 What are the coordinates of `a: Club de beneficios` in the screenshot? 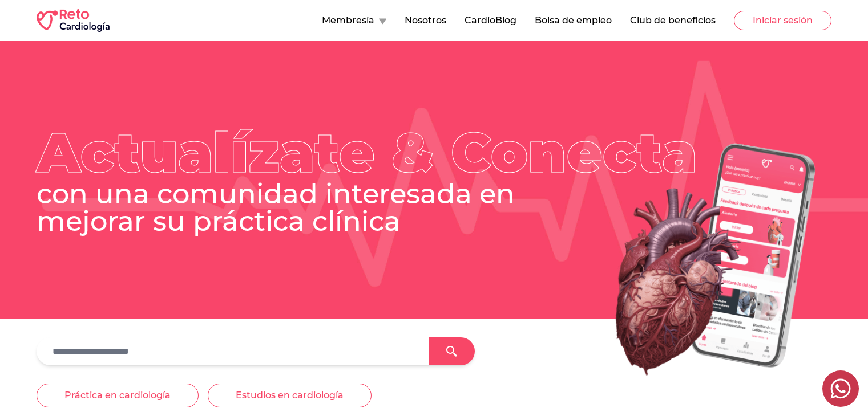 It's located at (673, 21).